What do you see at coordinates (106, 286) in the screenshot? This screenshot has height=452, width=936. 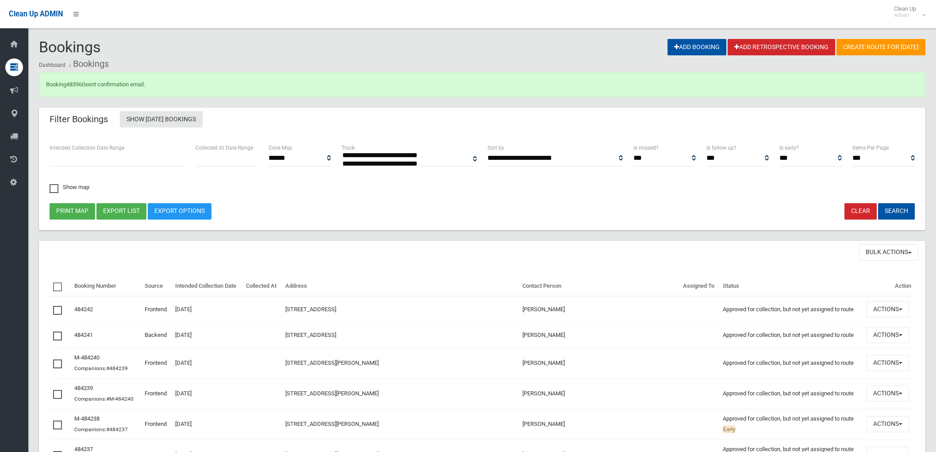 I see `th: Booking Number` at bounding box center [106, 286].